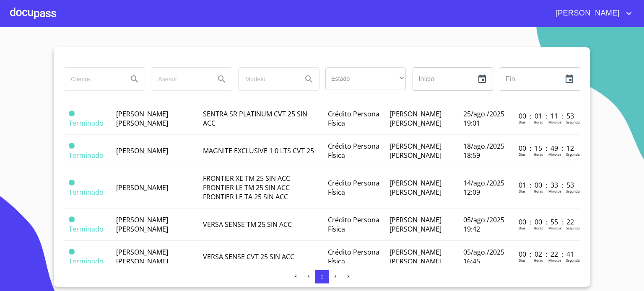  Describe the element at coordinates (547, 116) in the screenshot. I see `p: 00 : 01 : 11 : 53` at that location.